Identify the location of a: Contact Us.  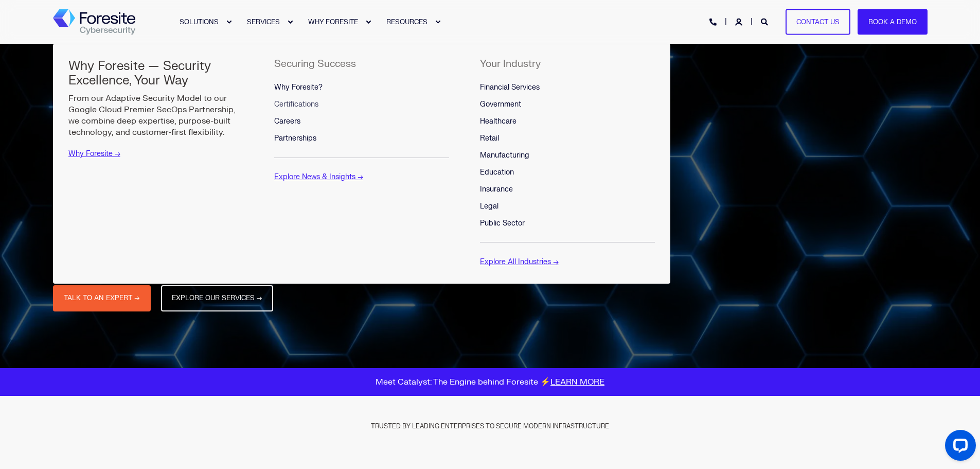
(817, 22).